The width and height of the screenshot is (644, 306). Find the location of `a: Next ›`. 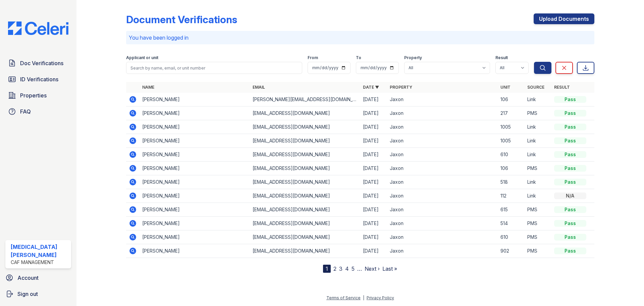

a: Next › is located at coordinates (372, 269).